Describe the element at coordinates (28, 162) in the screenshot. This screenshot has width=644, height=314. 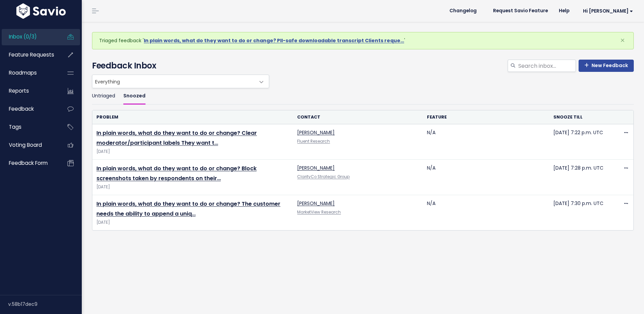
I see `span: Feedback form` at that location.